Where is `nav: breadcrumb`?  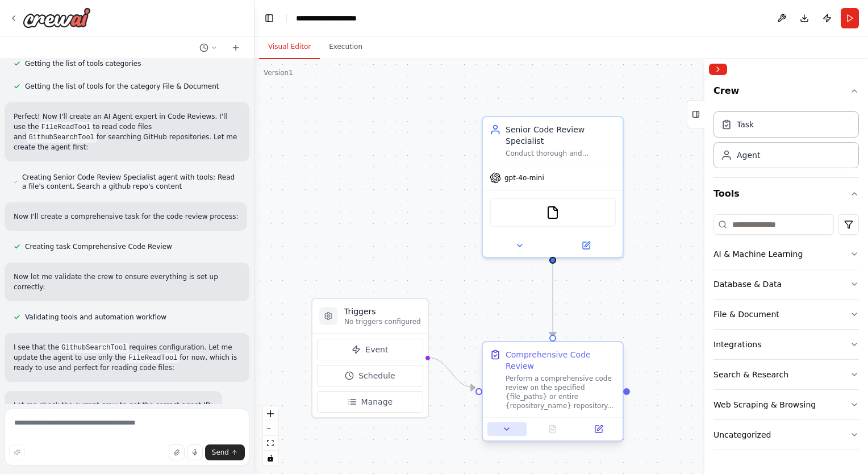
nav: breadcrumb is located at coordinates (337, 18).